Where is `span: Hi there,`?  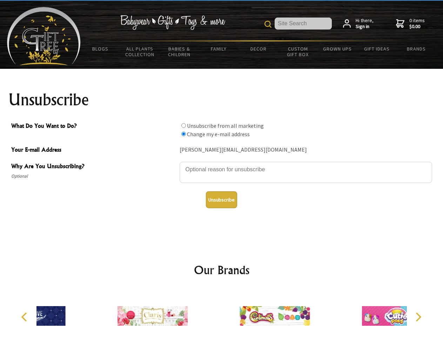 span: Hi there, is located at coordinates (365, 24).